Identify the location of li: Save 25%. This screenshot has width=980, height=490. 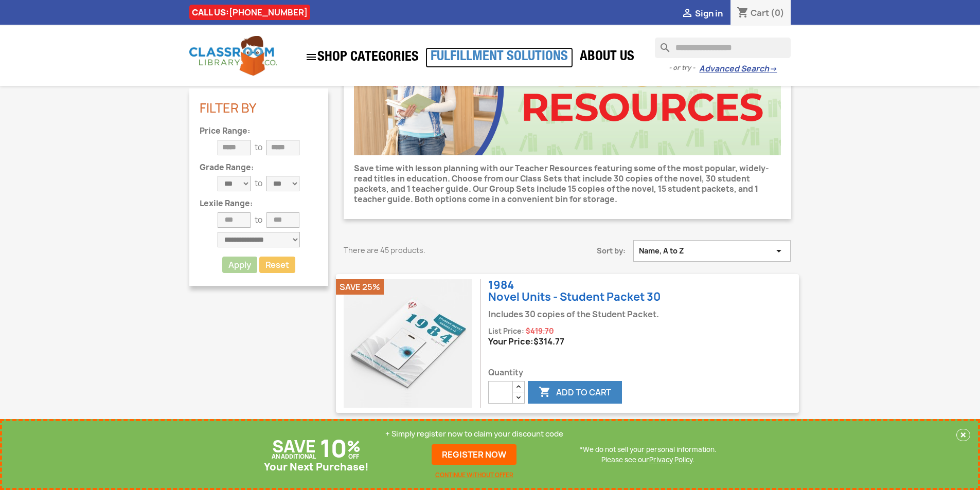
(359, 287).